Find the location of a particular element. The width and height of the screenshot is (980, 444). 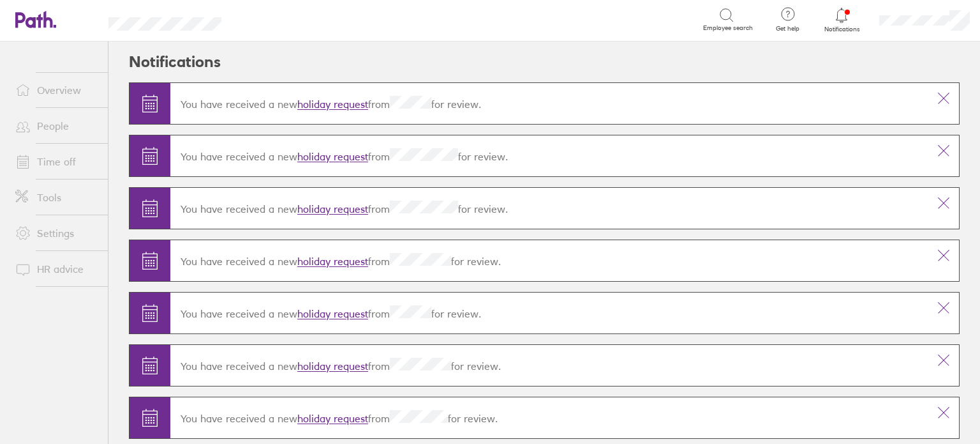

a: Notifications is located at coordinates (842, 19).